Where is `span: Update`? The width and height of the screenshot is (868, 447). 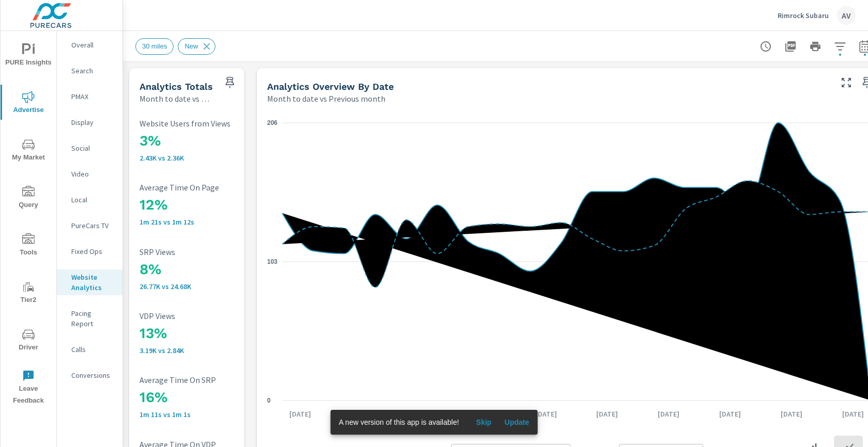 span: Update is located at coordinates (516, 422).